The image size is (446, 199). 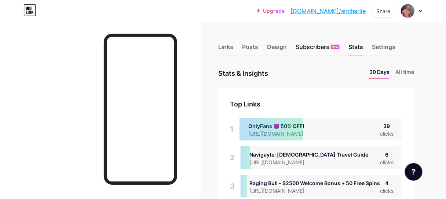 I want to click on div: Raging Bull - $2500 Welcome Bonus + 50 Free Spins, so click(x=314, y=183).